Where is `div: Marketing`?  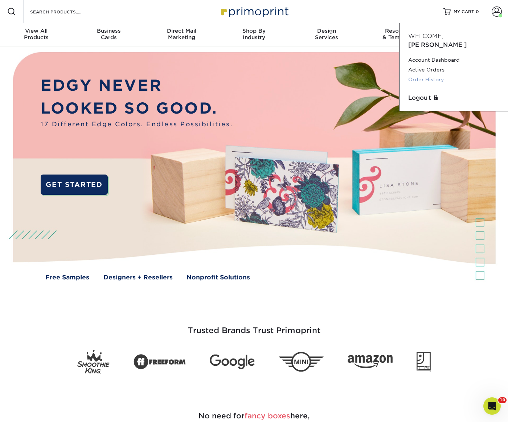
div: Marketing is located at coordinates (182, 34).